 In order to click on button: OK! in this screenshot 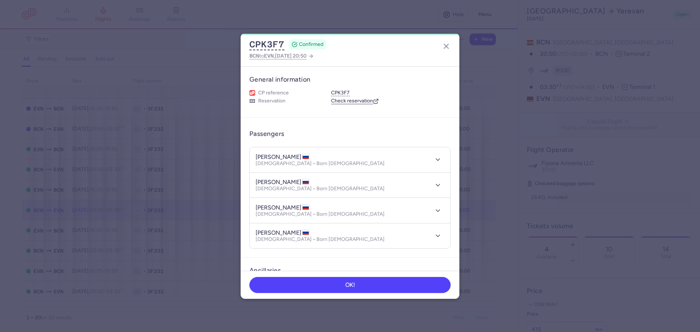, I will do `click(350, 285)`.